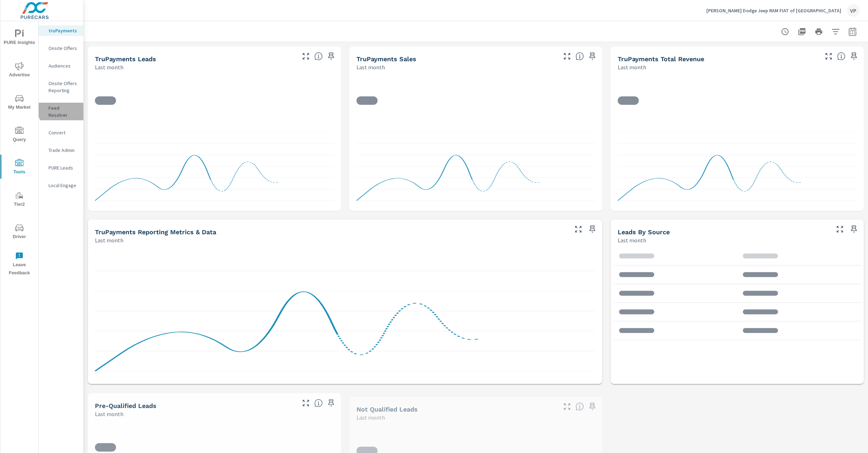 Image resolution: width=868 pixels, height=453 pixels. Describe the element at coordinates (853, 32) in the screenshot. I see `button: Select Date Range` at that location.